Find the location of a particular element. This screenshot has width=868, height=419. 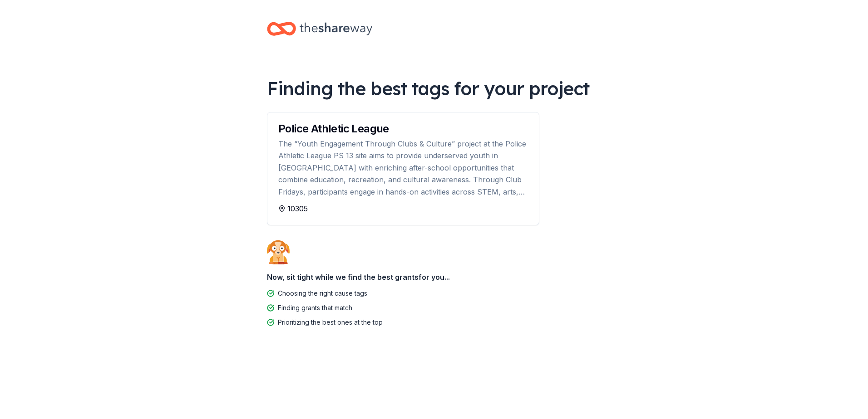

div: Now, sit tight while we find the best grants for you... is located at coordinates (434, 278).